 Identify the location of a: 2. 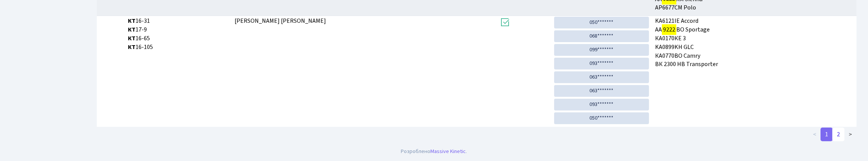
(838, 135).